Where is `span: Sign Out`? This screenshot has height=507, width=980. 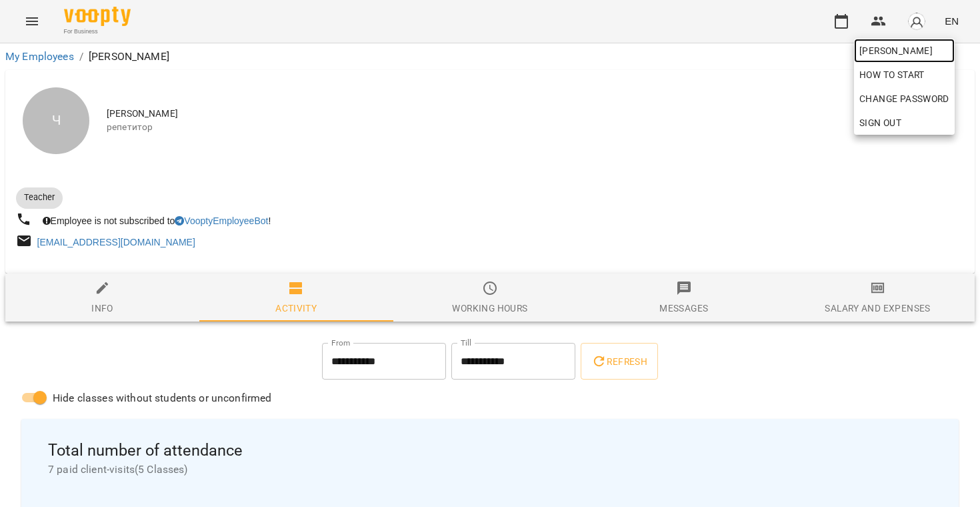 span: Sign Out is located at coordinates (880, 122).